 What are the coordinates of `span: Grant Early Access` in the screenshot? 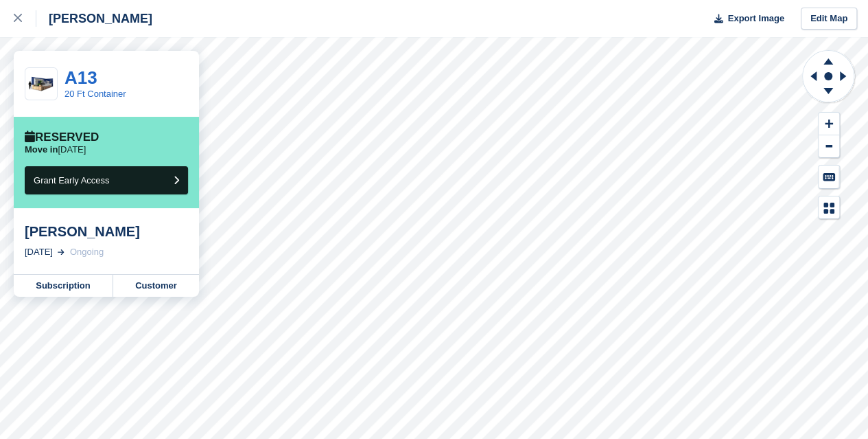 It's located at (71, 180).